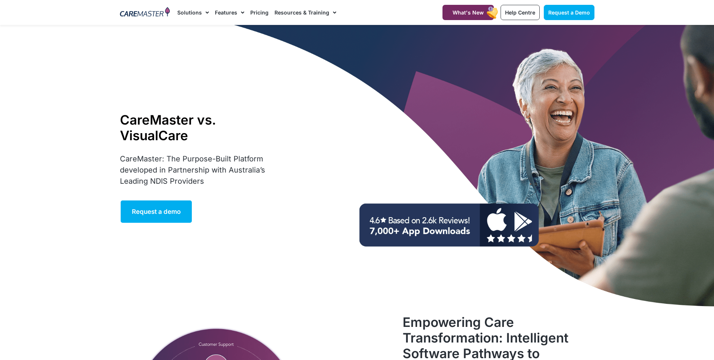 This screenshot has height=360, width=714. What do you see at coordinates (468, 12) in the screenshot?
I see `a: What's New` at bounding box center [468, 12].